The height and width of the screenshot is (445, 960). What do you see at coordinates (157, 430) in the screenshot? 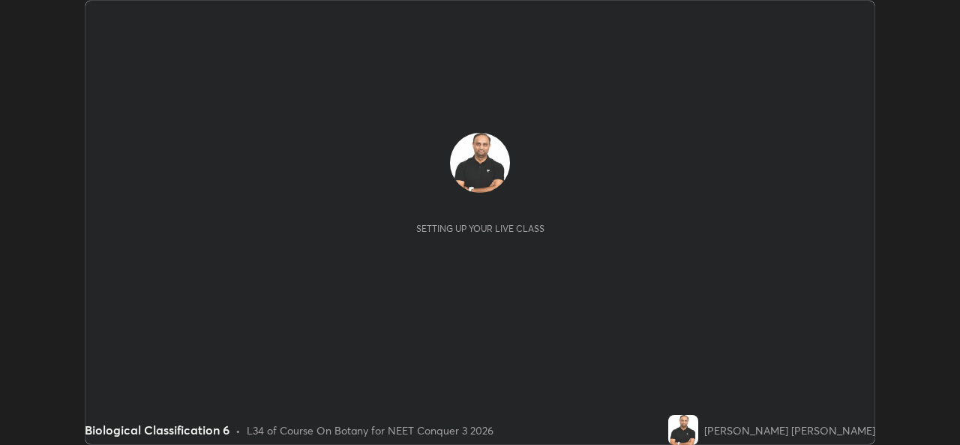
I see `div: Biological Classification 6` at bounding box center [157, 430].